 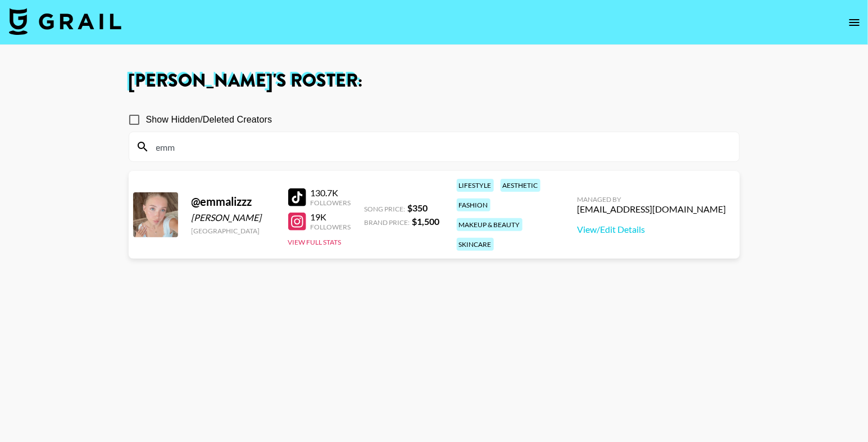 I want to click on button: View Full Stats, so click(x=314, y=242).